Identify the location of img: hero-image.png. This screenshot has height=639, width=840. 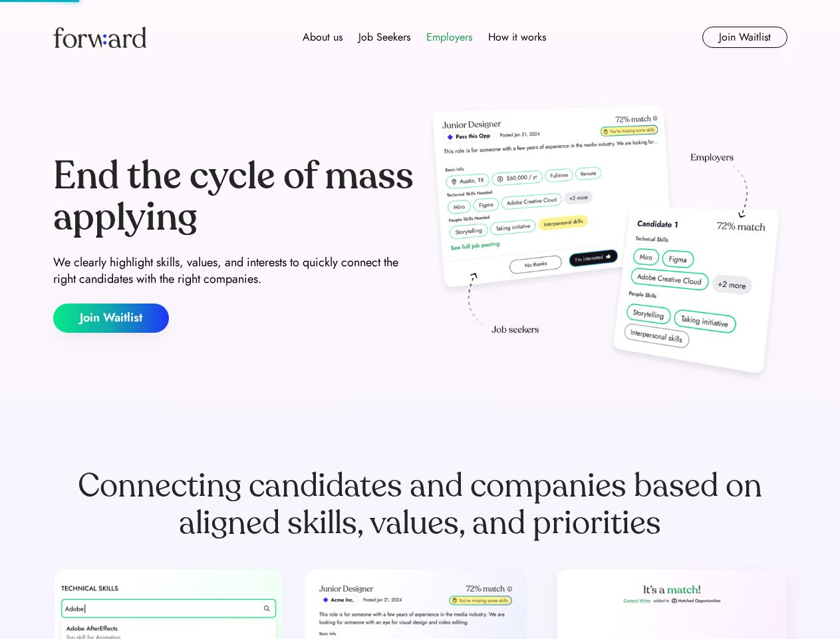
(607, 245).